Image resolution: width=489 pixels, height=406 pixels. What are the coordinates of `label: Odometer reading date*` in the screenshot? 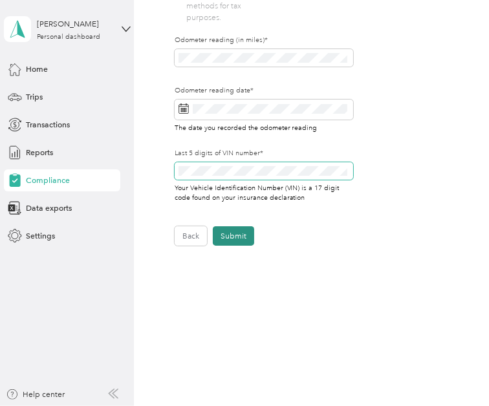 It's located at (264, 91).